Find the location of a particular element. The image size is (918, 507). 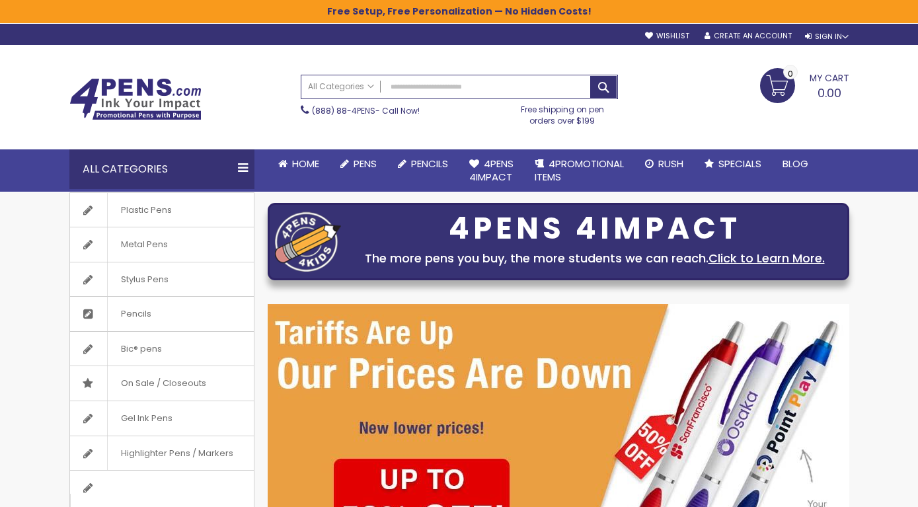

a: Wishlist is located at coordinates (667, 36).